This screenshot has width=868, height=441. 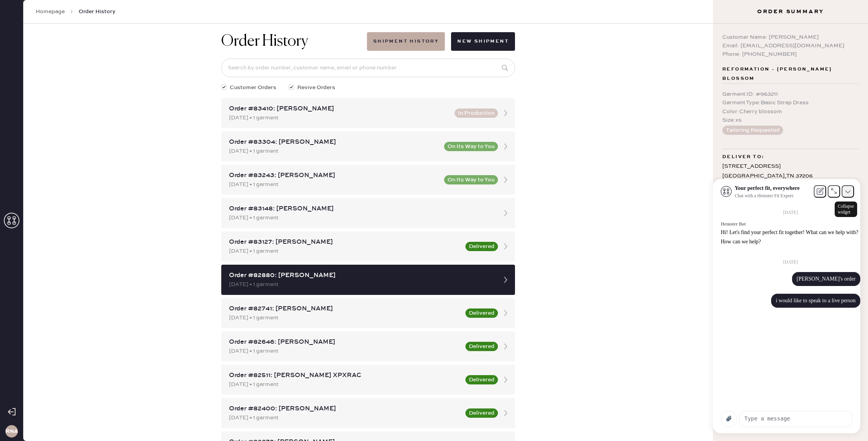 I want to click on button: Tailoring Requested, so click(x=753, y=130).